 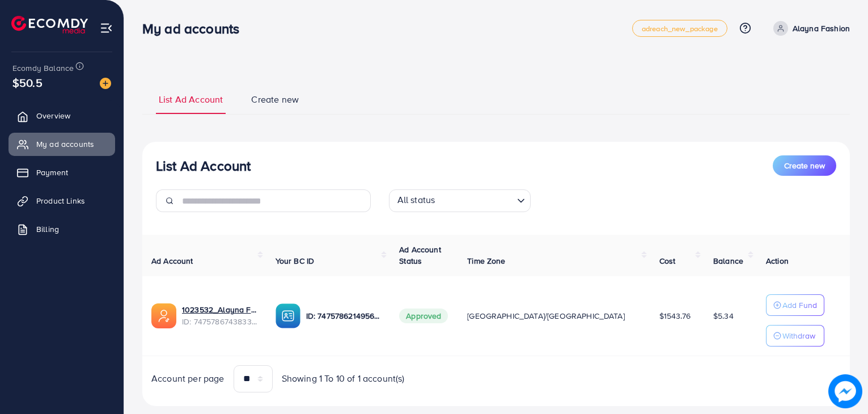 What do you see at coordinates (288, 316) in the screenshot?
I see `img: ic-ba-acc.ded83a64.svg` at bounding box center [288, 316].